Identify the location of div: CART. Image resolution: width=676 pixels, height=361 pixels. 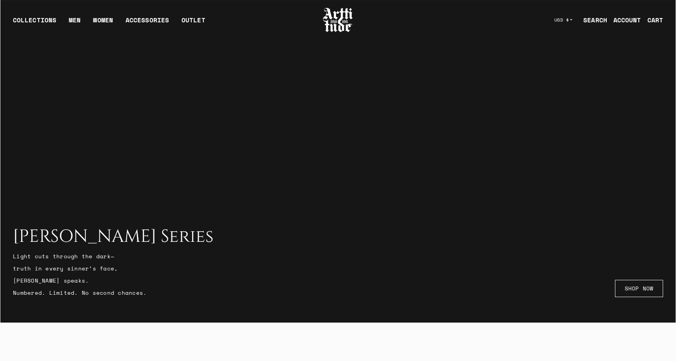
(656, 20).